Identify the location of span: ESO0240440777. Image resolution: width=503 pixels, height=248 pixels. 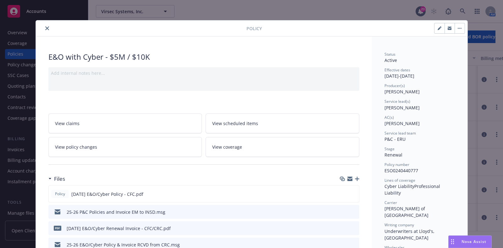
(401, 170).